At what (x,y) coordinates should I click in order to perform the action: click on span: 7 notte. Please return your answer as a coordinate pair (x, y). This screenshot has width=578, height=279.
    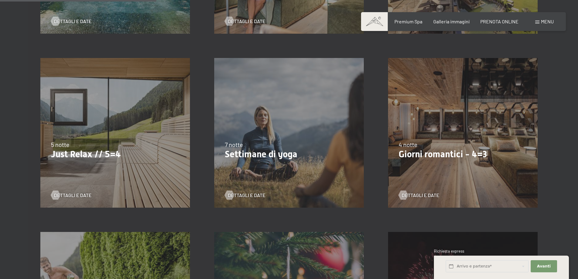
    Looking at the image, I should click on (234, 144).